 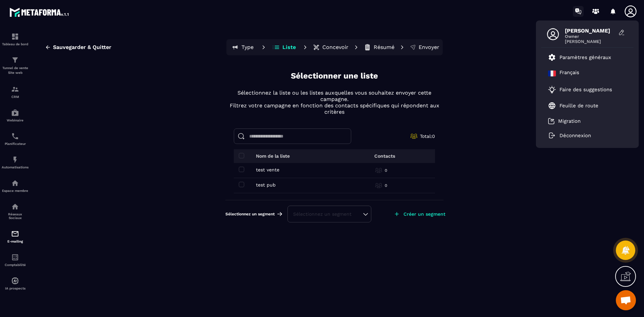 I want to click on p: Concevoir, so click(x=336, y=47).